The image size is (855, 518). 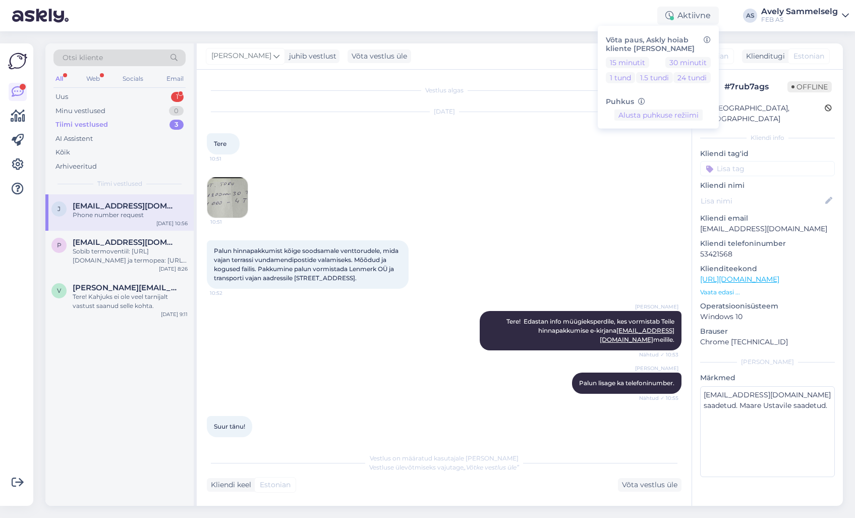 I want to click on span: j, so click(x=59, y=208).